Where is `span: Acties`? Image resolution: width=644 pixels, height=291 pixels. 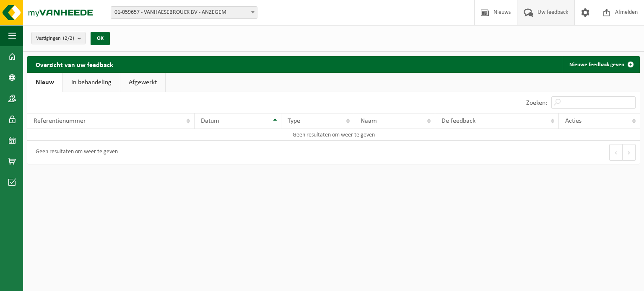 span: Acties is located at coordinates (573, 121).